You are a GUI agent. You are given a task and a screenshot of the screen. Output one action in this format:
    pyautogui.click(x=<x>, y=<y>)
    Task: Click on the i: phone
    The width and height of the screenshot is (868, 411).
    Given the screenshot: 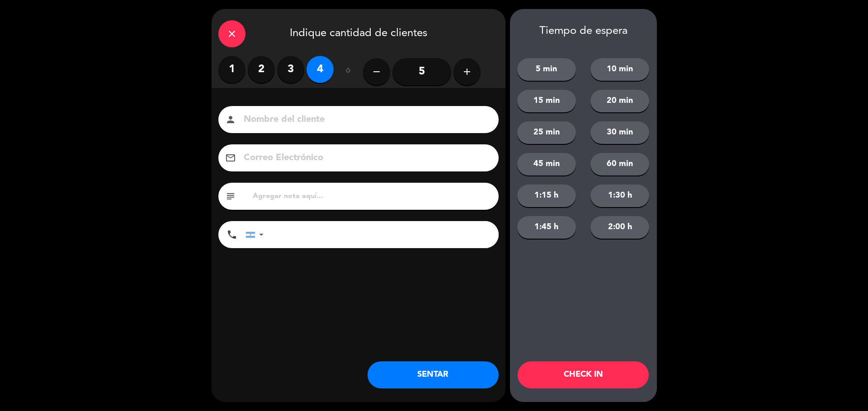 What is the action you would take?
    pyautogui.click(x=232, y=235)
    